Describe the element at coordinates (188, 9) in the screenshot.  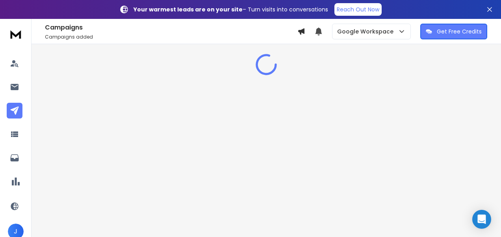
I see `strong: Your warmest leads are on your site` at that location.